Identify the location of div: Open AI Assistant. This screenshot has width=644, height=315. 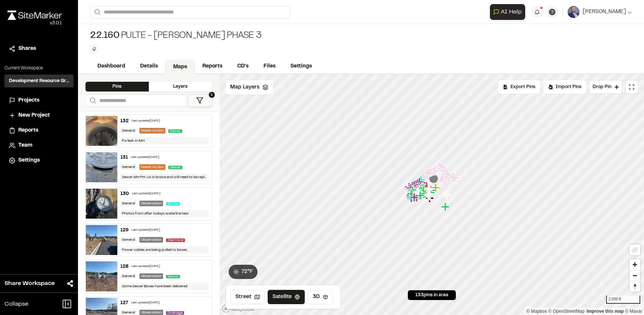
(509, 12).